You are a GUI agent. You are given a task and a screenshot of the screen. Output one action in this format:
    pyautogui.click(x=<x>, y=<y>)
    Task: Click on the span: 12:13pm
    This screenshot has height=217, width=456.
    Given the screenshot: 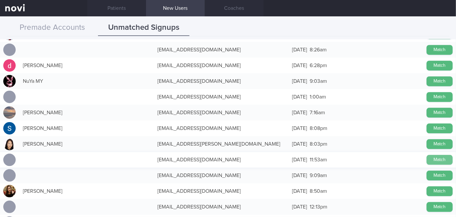 What is the action you would take?
    pyautogui.click(x=319, y=207)
    